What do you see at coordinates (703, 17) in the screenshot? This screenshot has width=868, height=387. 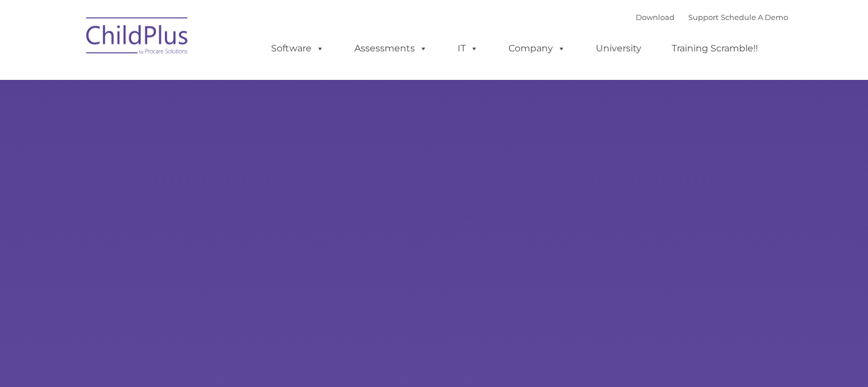 I see `a: Support` at bounding box center [703, 17].